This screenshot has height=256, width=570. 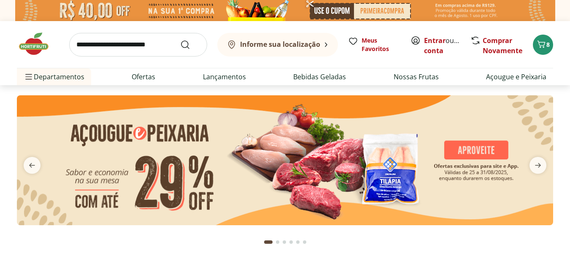 I want to click on button: Submit Search, so click(x=190, y=45).